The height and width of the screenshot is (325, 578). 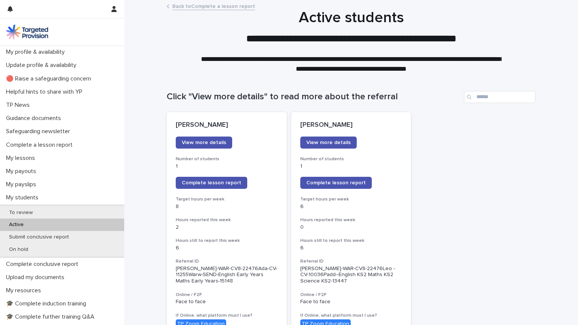 I want to click on p: TP News, so click(x=19, y=105).